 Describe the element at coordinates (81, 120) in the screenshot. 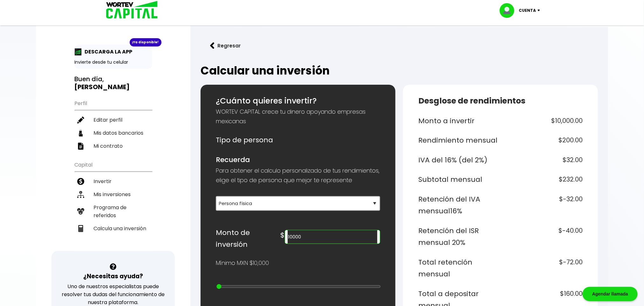

I see `img: editar-icon.952d3147.svg` at that location.